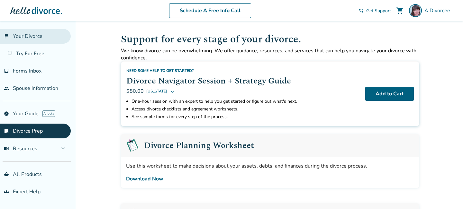 Image resolution: width=463 pixels, height=209 pixels. Describe the element at coordinates (133, 146) in the screenshot. I see `img: Pre-Leaving Checklist` at that location.